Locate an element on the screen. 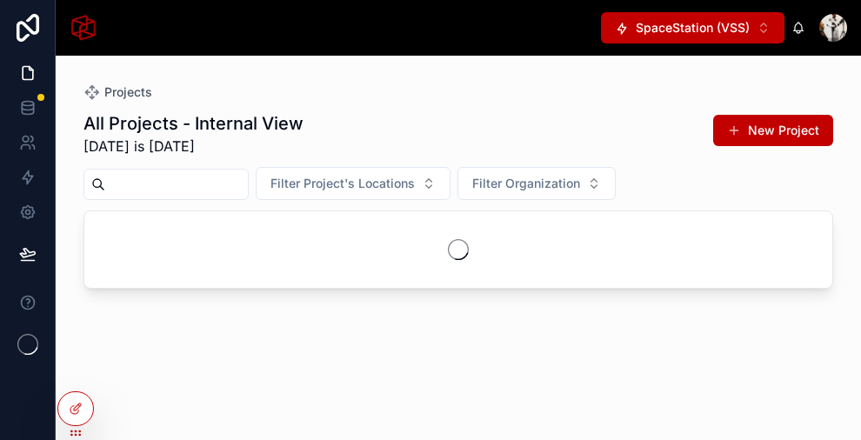  span: Filter Organization is located at coordinates (526, 184).